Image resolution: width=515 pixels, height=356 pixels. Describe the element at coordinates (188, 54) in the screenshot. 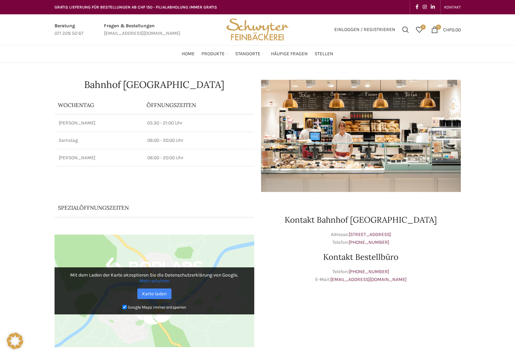

I see `span: Home` at that location.